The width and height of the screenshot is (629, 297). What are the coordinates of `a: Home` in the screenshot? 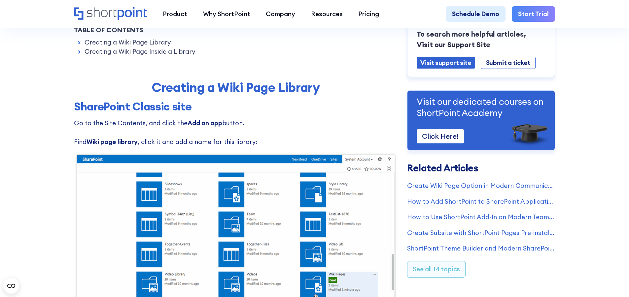 It's located at (110, 14).